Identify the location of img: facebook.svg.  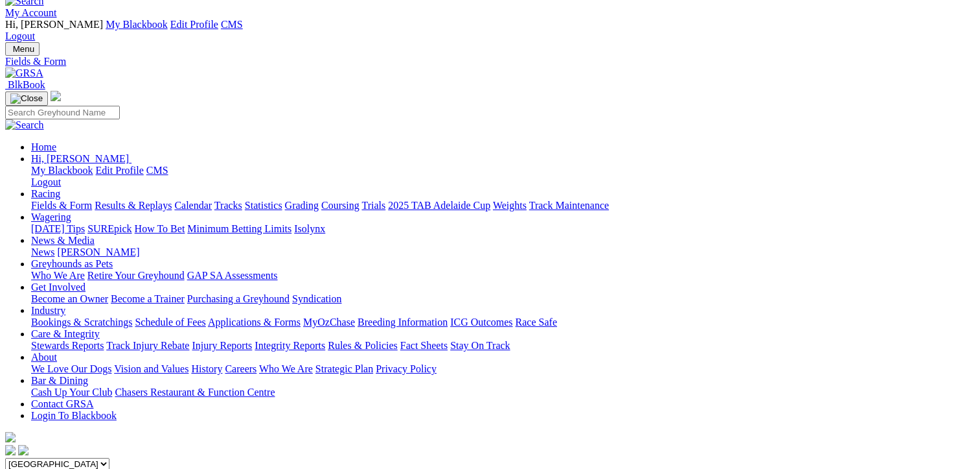
(11, 450).